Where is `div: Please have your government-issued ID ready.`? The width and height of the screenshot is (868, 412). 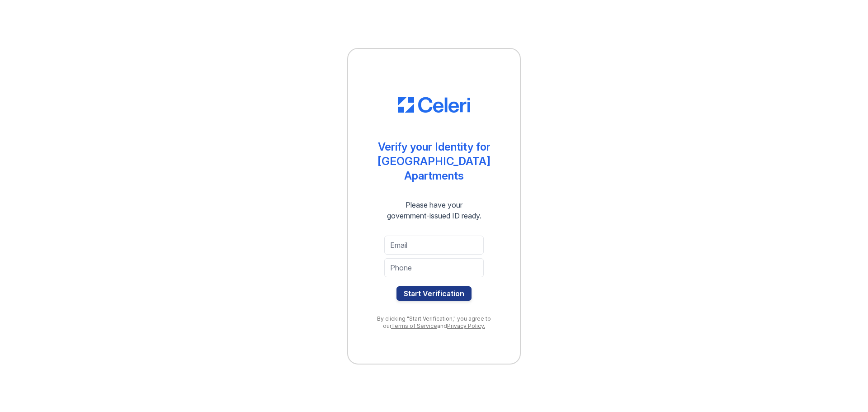
div: Please have your government-issued ID ready. is located at coordinates (434, 210).